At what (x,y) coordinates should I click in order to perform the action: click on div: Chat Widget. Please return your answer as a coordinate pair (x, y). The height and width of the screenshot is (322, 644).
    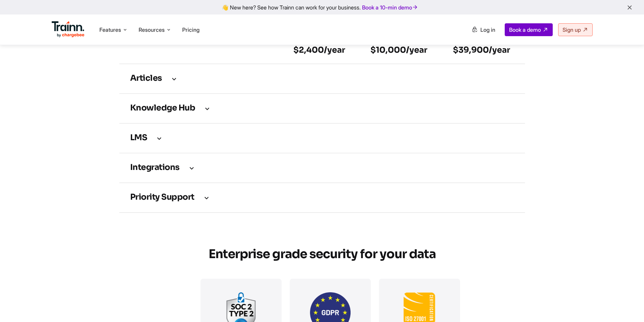
    Looking at the image, I should click on (627, 306).